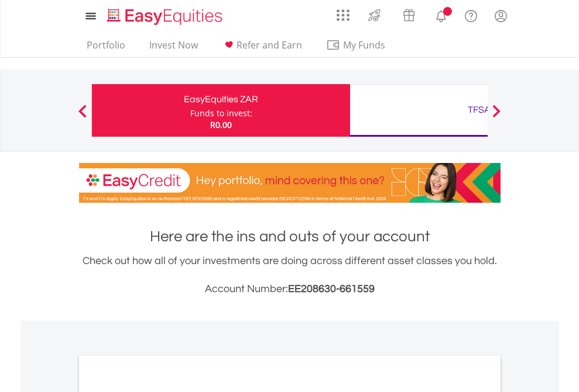 The width and height of the screenshot is (579, 392). Describe the element at coordinates (221, 99) in the screenshot. I see `div: EasyEquities ZAR` at that location.